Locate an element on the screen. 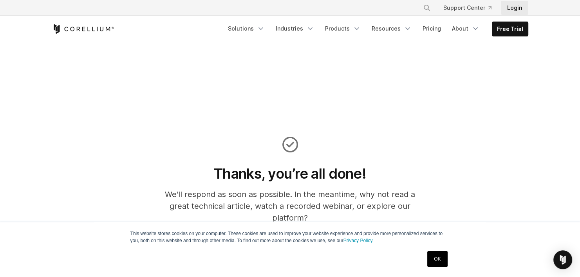 The image size is (580, 277). a: Support Center is located at coordinates (468, 8).